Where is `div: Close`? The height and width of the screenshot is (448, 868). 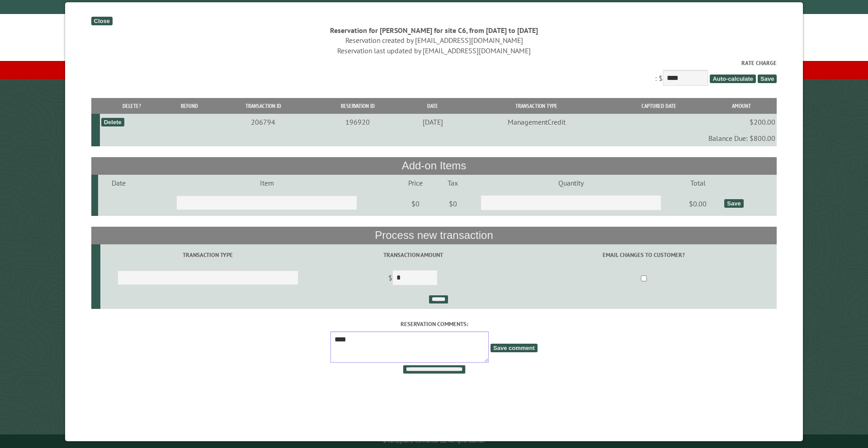 div: Close is located at coordinates (102, 20).